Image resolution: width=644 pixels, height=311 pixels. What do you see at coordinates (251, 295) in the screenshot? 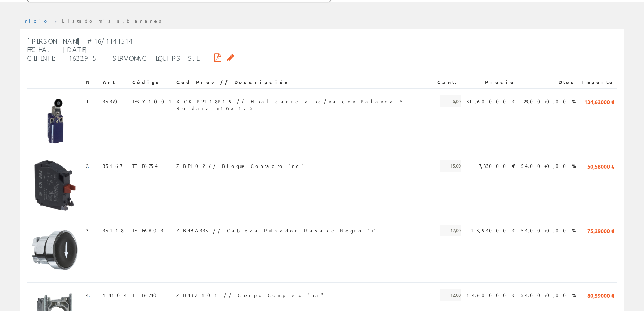
I see `span: ZB4BZ101 // Cuerpo Completo "na"` at bounding box center [251, 295].